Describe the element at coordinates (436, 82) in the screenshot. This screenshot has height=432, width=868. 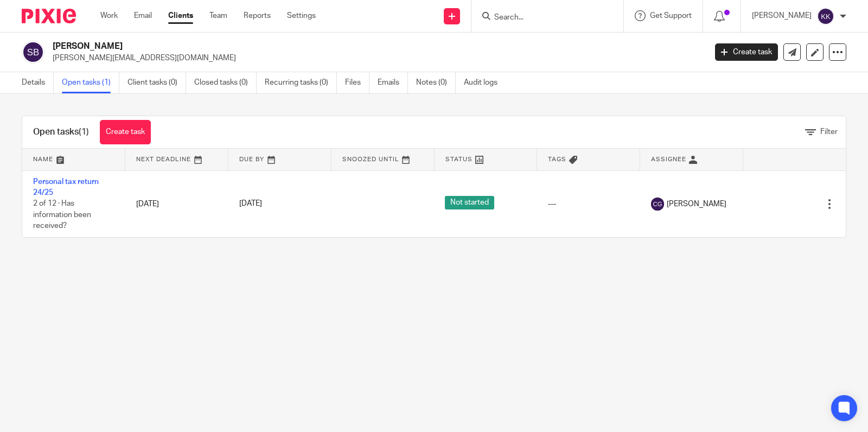
I see `a: Notes (0)` at that location.